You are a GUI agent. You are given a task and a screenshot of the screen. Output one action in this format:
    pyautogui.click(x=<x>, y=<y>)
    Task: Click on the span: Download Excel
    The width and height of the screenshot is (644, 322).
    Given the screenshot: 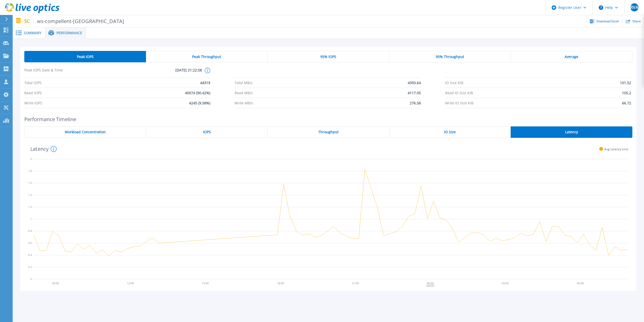 What is the action you would take?
    pyautogui.click(x=608, y=21)
    